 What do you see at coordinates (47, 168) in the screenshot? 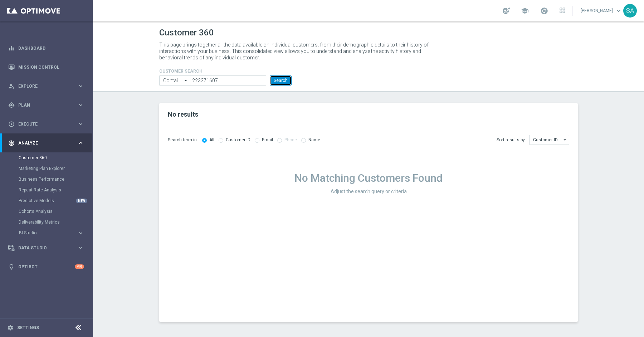
I see `a: Marketing Plan Explorer` at bounding box center [47, 168].